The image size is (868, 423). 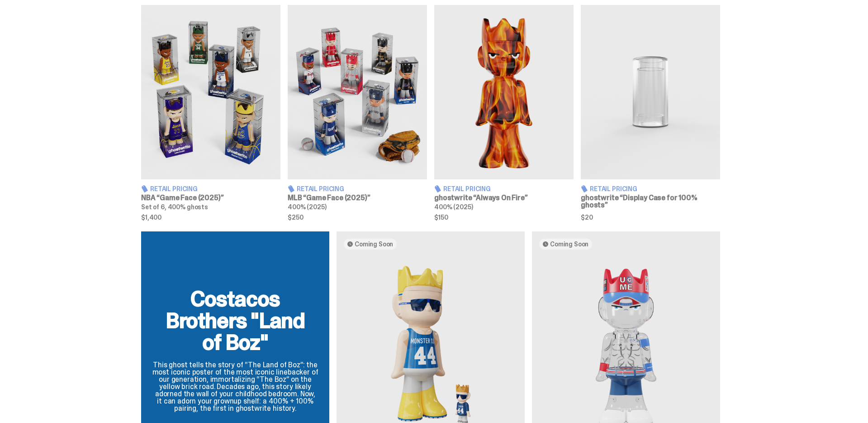 I want to click on img: Display Case for 100% ghosts, so click(x=651, y=92).